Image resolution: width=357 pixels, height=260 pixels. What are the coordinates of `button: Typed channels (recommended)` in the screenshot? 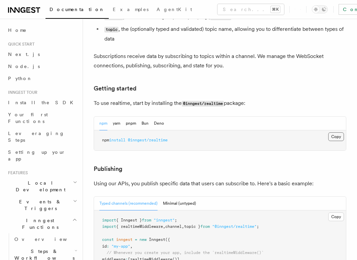 It's located at (129, 203).